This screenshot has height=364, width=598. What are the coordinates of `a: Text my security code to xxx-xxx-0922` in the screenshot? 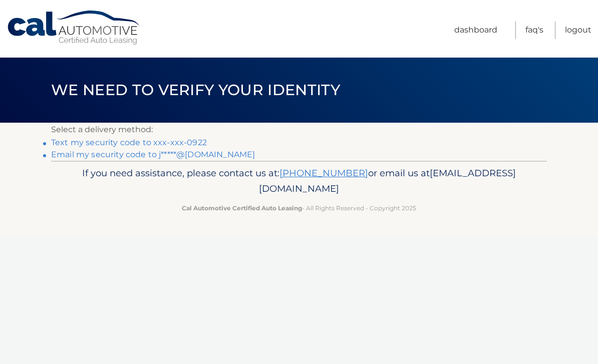 It's located at (129, 142).